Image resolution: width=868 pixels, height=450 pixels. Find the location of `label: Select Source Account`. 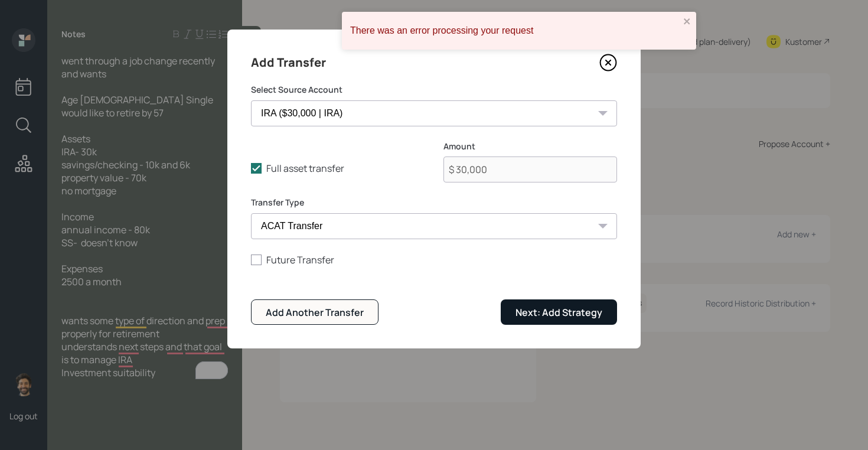

label: Select Source Account is located at coordinates (434, 90).